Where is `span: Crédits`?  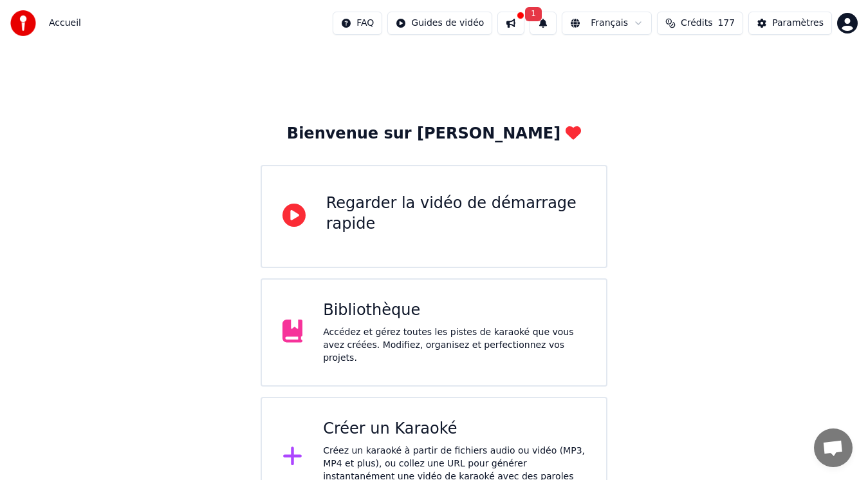
span: Crédits is located at coordinates (696, 23).